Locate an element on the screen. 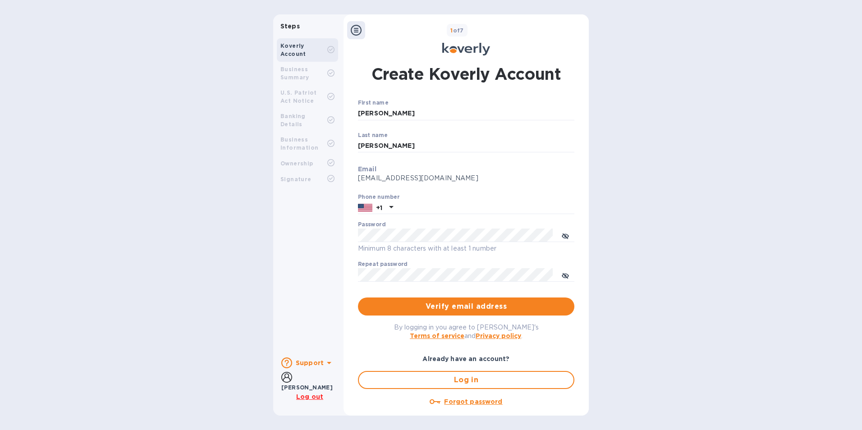  u: Forgot password is located at coordinates (473, 402).